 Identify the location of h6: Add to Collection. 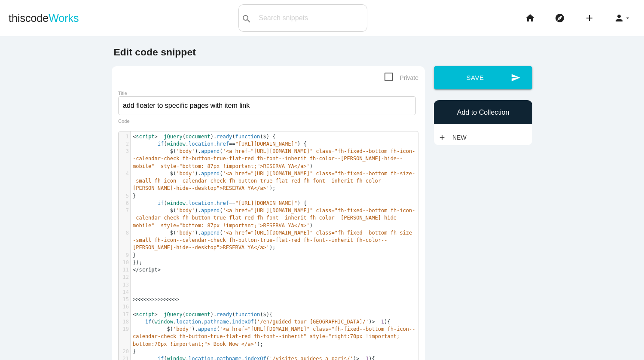
(483, 112).